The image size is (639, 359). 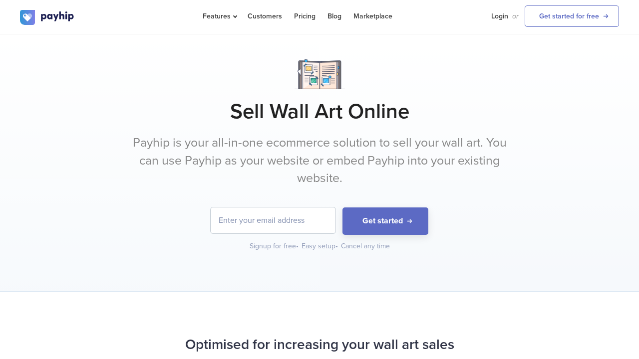 What do you see at coordinates (571, 16) in the screenshot?
I see `a: Get started for free` at bounding box center [571, 16].